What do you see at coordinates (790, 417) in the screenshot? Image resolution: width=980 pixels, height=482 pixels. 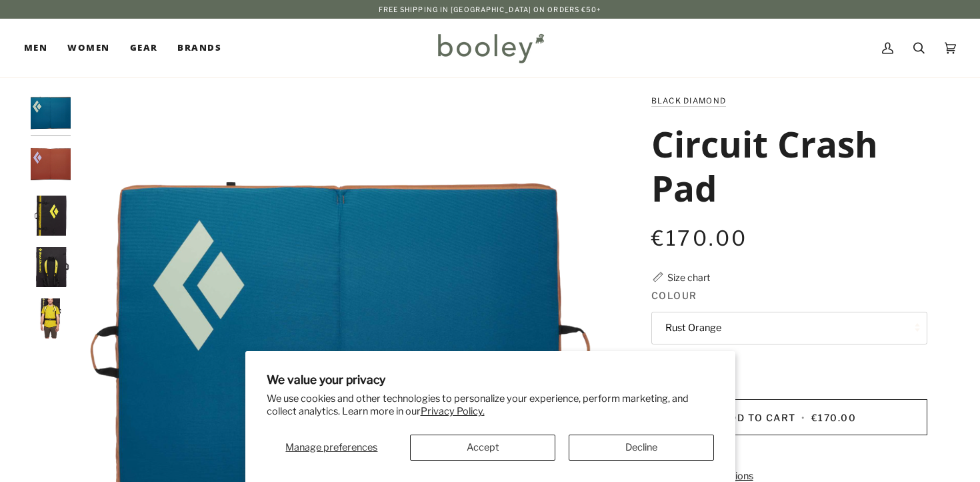 I see `button: Add to Cart • €170.00` at bounding box center [790, 417].